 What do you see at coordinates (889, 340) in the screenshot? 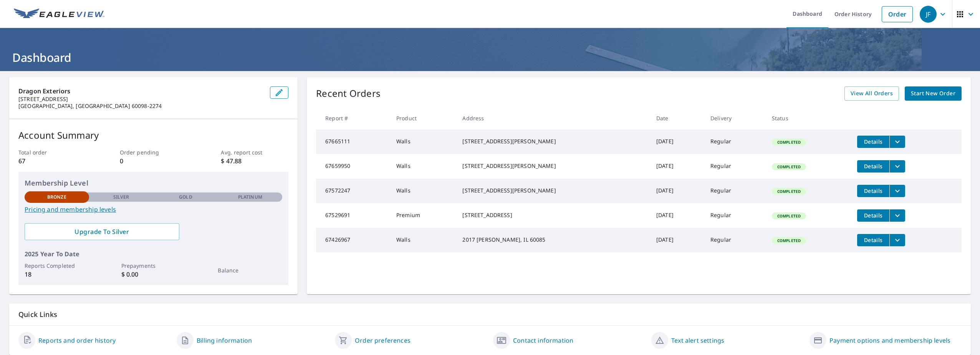
I see `a: Payment options and membership levels` at bounding box center [889, 340].